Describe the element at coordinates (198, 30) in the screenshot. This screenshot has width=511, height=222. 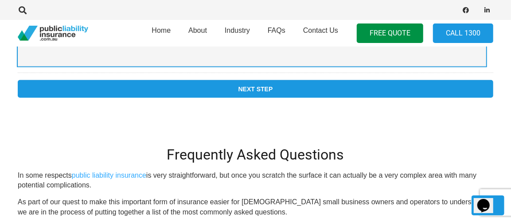
I see `span: About` at that location.